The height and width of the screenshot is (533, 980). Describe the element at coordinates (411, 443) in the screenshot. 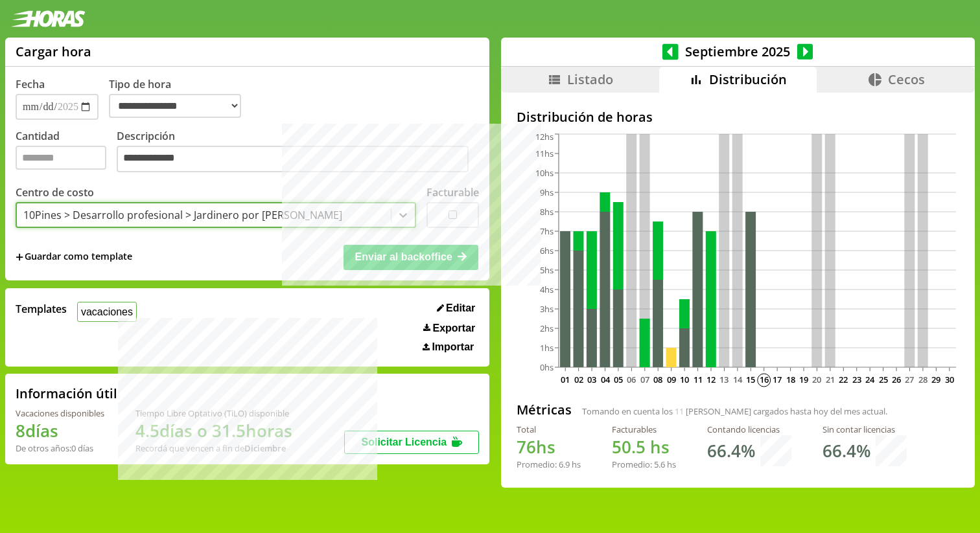

I see `button: Solicitar Licencia` at that location.